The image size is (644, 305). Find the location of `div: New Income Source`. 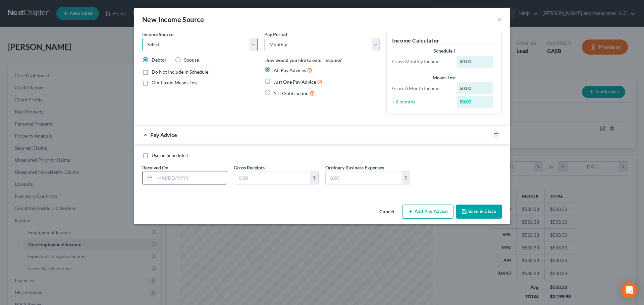

div: New Income Source is located at coordinates (173, 19).